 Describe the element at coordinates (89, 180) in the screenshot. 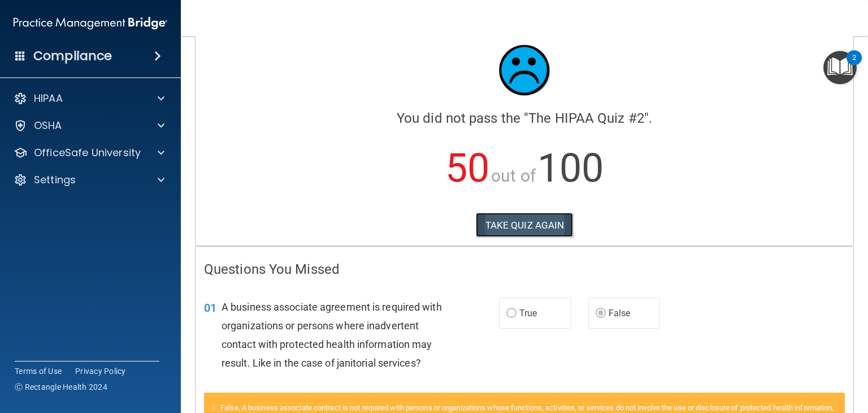

I see `a: Settings` at that location.